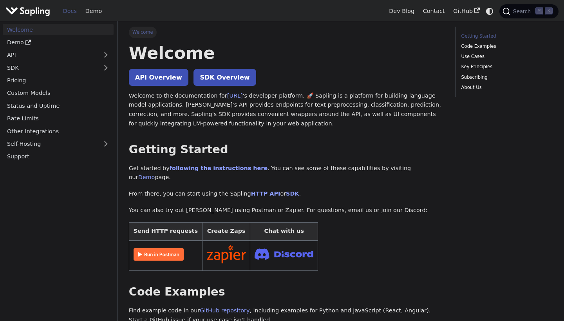 This screenshot has width=564, height=321. What do you see at coordinates (286, 292) in the screenshot?
I see `h2: Code Examples` at bounding box center [286, 292].